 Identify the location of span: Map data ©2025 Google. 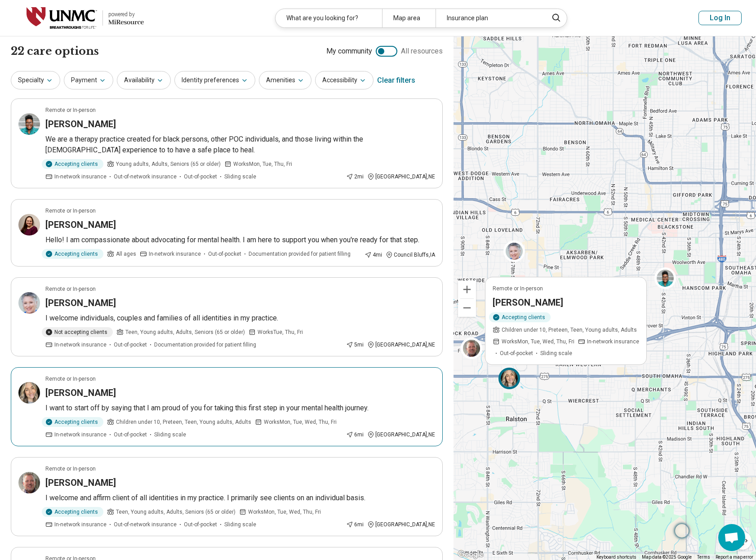
(667, 556).